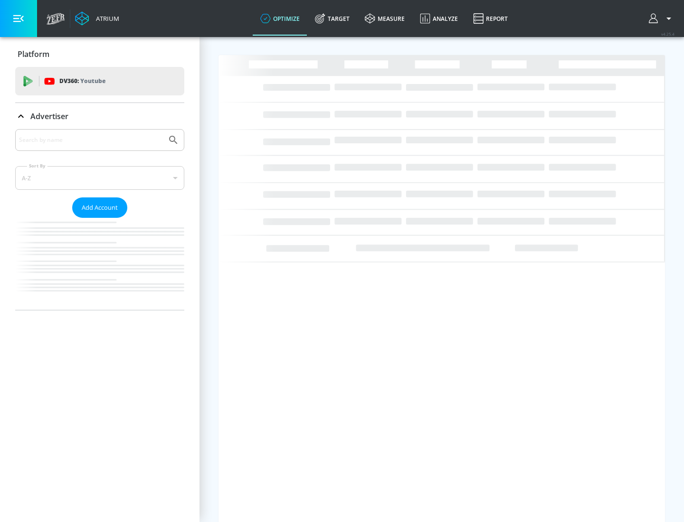  I want to click on p: Youtube, so click(93, 81).